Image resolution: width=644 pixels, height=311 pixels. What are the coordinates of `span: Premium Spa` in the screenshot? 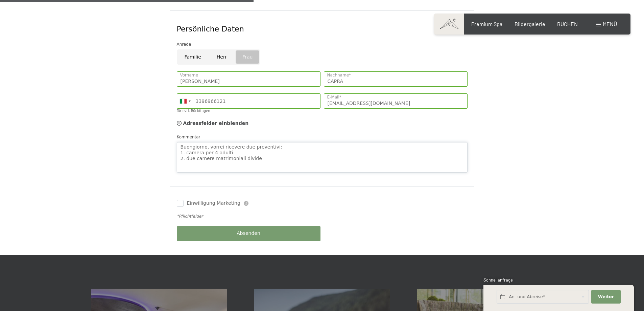 It's located at (486, 24).